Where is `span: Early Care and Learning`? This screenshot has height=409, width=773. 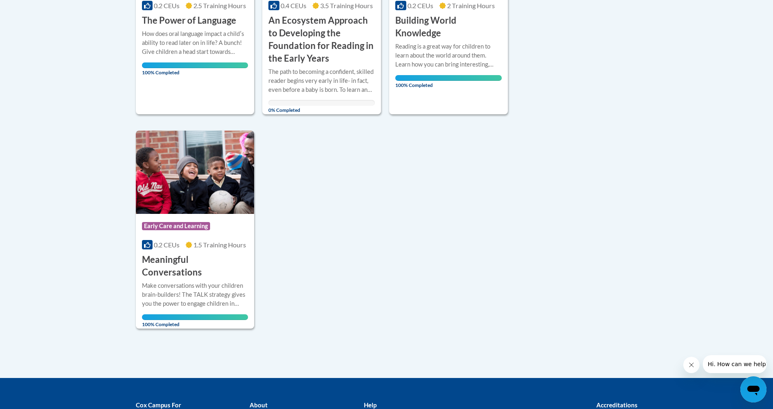
span: Early Care and Learning is located at coordinates (176, 226).